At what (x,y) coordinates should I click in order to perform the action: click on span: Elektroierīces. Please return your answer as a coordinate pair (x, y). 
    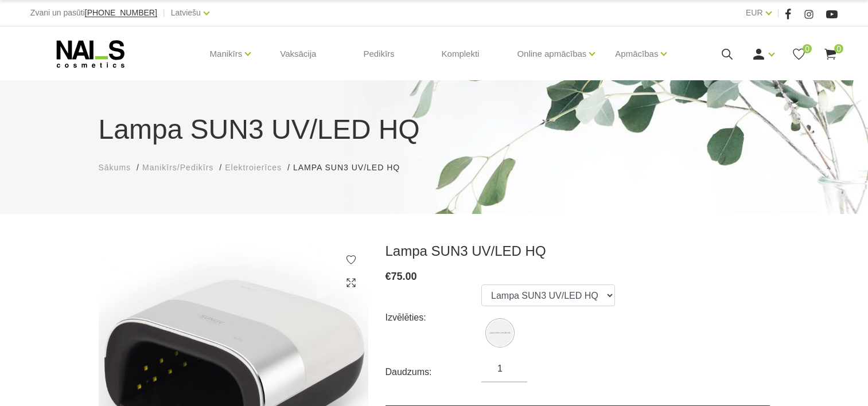
    Looking at the image, I should click on (253, 167).